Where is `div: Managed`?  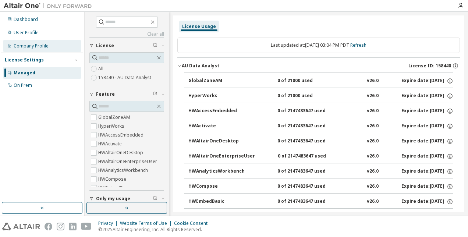 div: Managed is located at coordinates (24, 73).